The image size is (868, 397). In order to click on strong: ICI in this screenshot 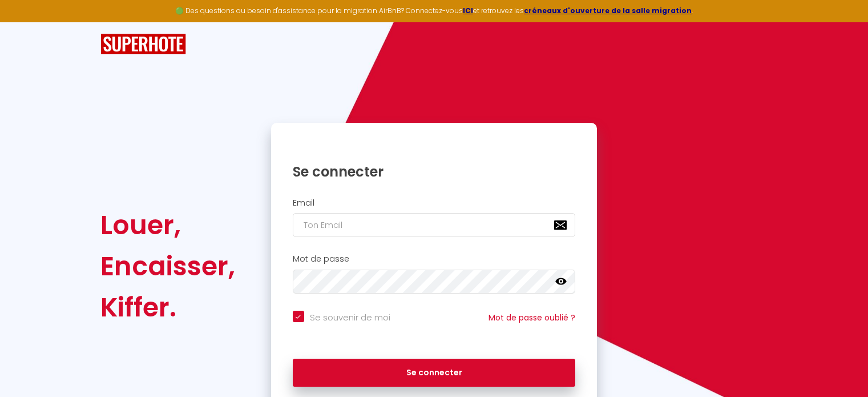, I will do `click(468, 10)`.